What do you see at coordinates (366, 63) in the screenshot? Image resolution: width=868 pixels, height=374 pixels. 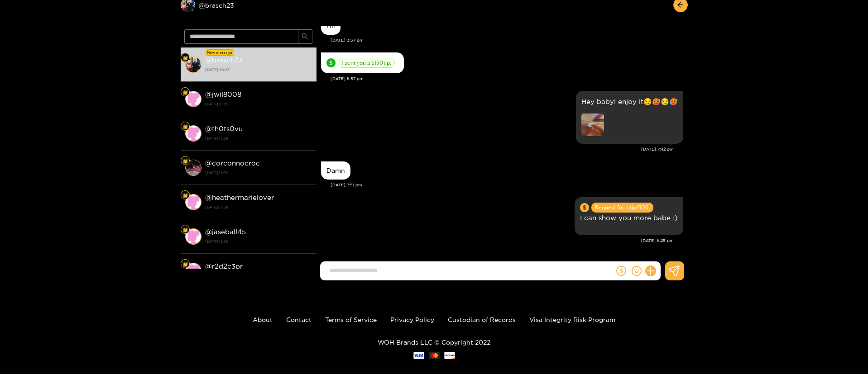 I see `span: I sent you a $ 150 tip.` at bounding box center [366, 63].